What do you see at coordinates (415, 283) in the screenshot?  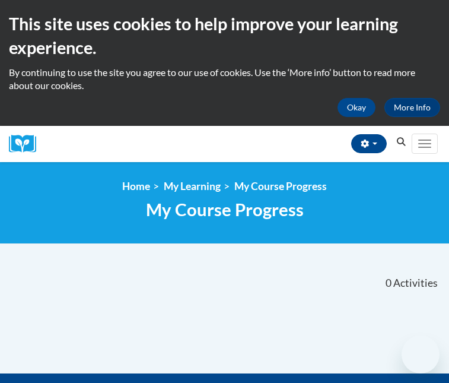 I see `span: Activities` at bounding box center [415, 283].